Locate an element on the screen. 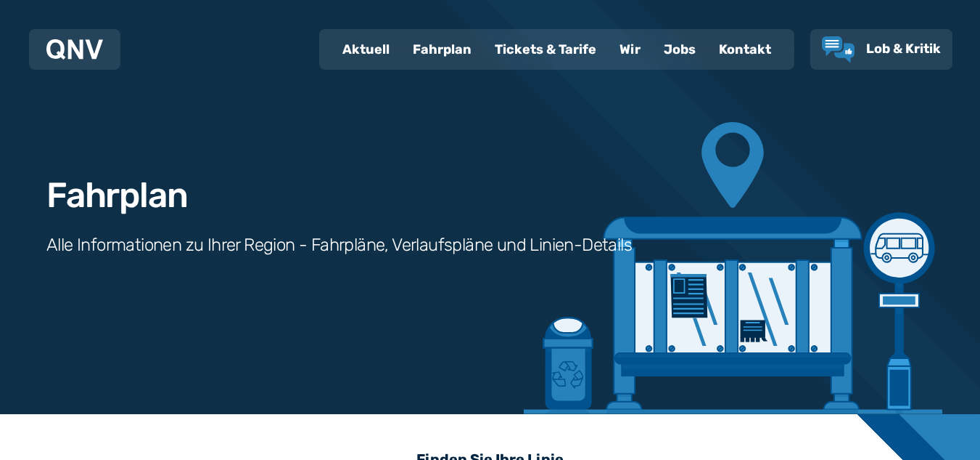 The image size is (980, 460). a: Lob & Kritik is located at coordinates (882, 50).